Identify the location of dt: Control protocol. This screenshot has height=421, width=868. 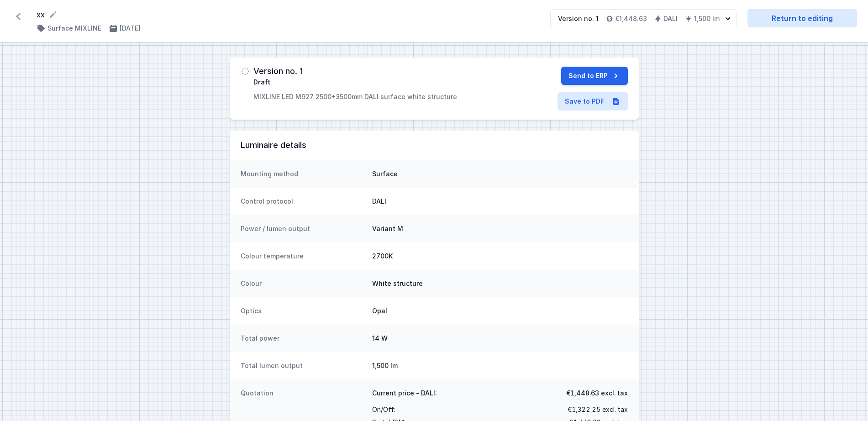
(303, 202).